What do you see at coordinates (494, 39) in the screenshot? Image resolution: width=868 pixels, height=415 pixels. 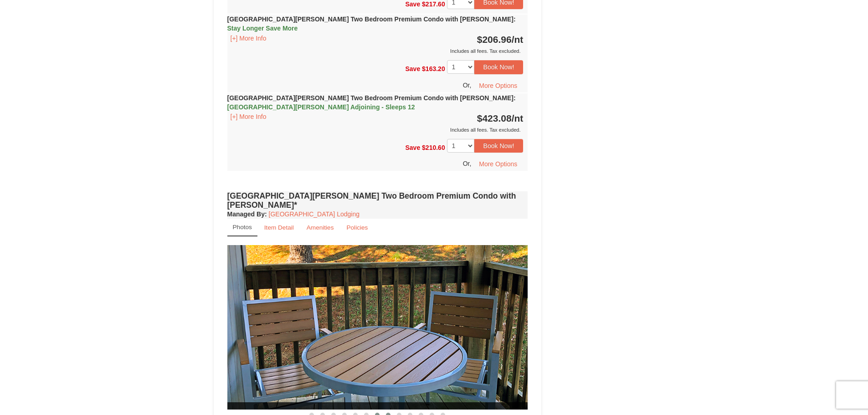 I see `span: $206.96` at bounding box center [494, 39].